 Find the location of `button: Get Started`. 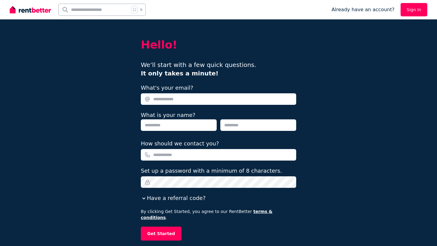

button: Get Started is located at coordinates (161, 234).